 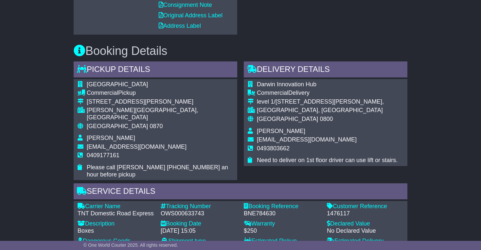 I want to click on h3: Booking Details, so click(x=241, y=51).